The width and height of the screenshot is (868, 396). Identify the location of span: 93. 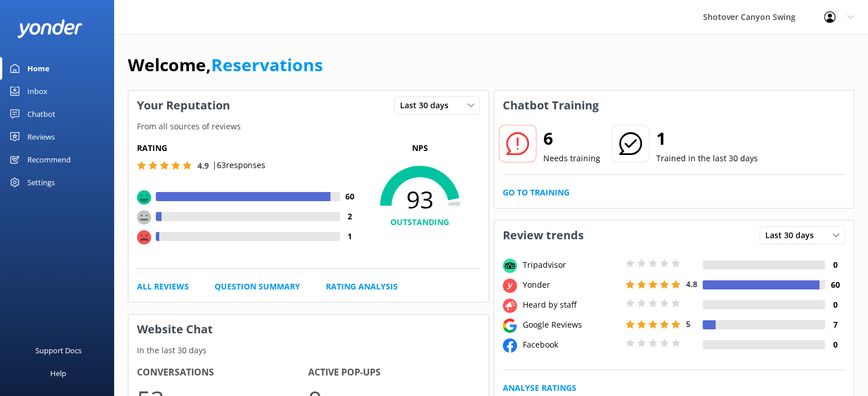
(420, 200).